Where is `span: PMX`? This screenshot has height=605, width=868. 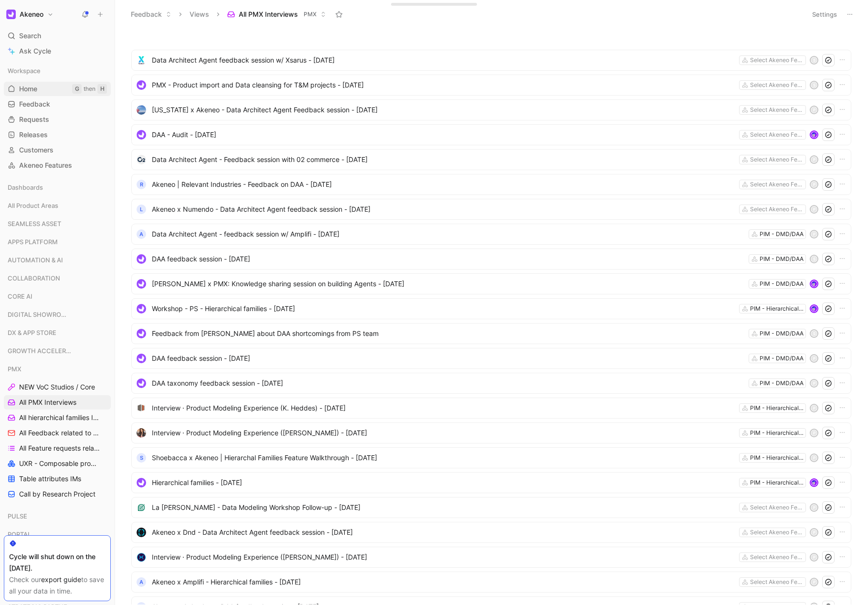 span: PMX is located at coordinates (15, 369).